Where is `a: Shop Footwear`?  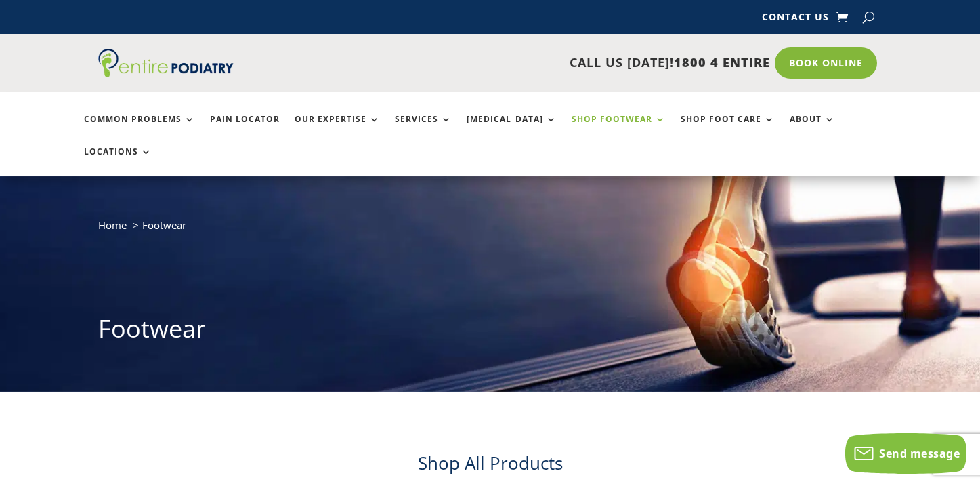
a: Shop Footwear is located at coordinates (619, 128).